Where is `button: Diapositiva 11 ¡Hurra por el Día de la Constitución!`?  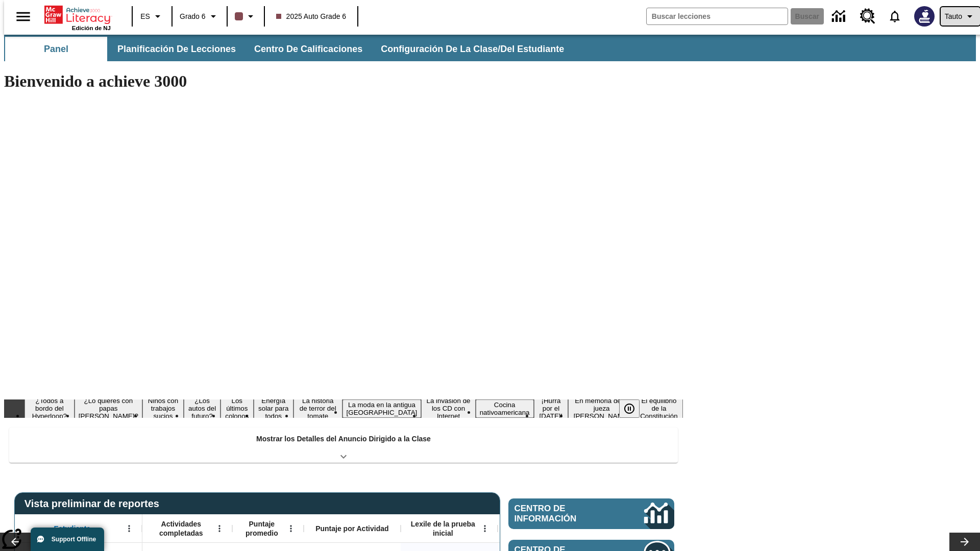 button: Diapositiva 11 ¡Hurra por el Día de la Constitución! is located at coordinates (551, 408).